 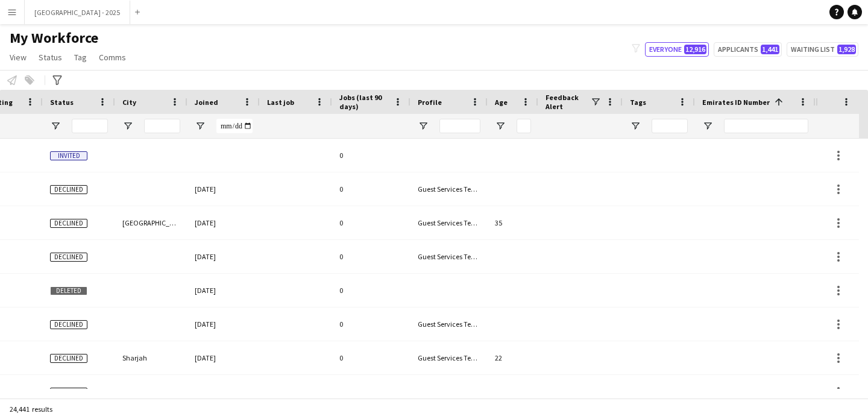 What do you see at coordinates (365, 102) in the screenshot?
I see `span: Jobs (last 90 days)` at bounding box center [365, 102].